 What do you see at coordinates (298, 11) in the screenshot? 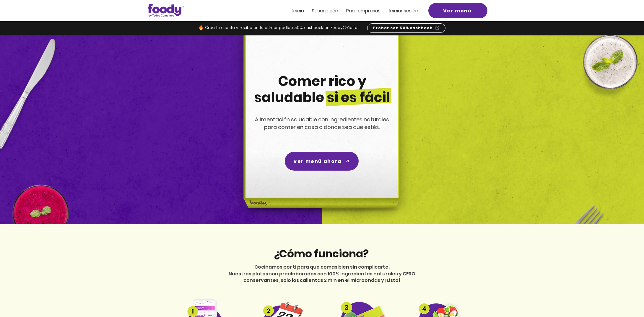
I see `span: Inicio` at bounding box center [298, 11].